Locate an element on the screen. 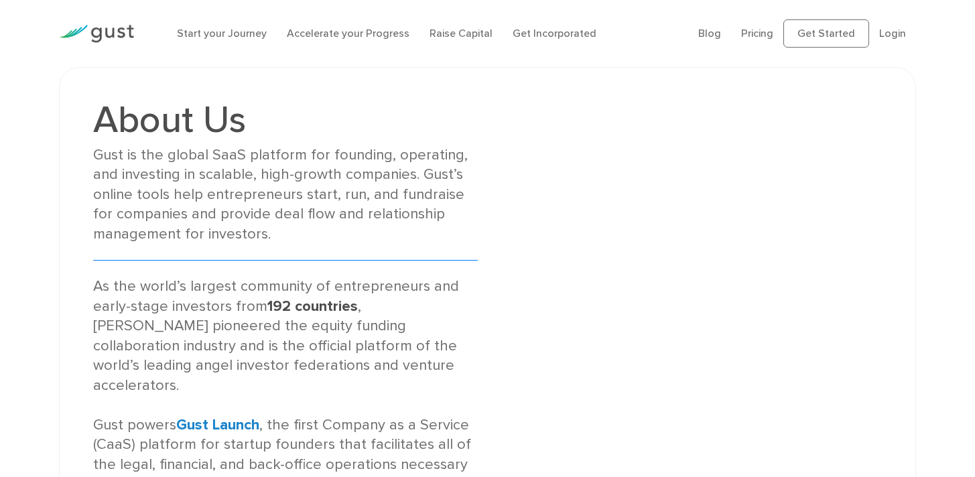 The width and height of the screenshot is (975, 477). h1: About Us is located at coordinates (285, 120).